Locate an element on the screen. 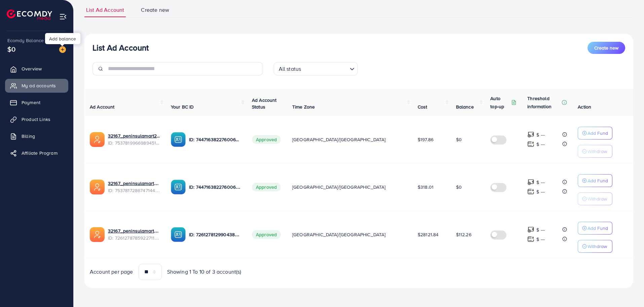 The width and height of the screenshot is (644, 307). span: All status is located at coordinates (290, 69).